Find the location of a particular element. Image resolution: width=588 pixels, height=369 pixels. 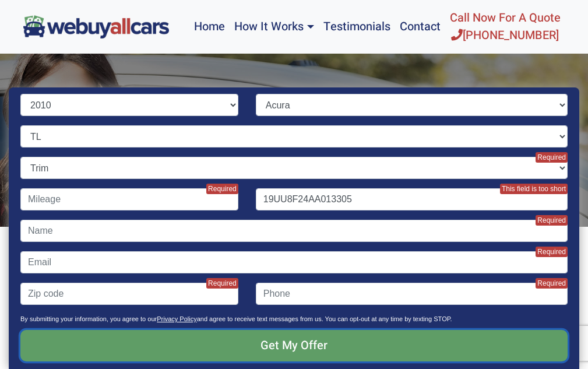

a: How It Works is located at coordinates (274, 27).